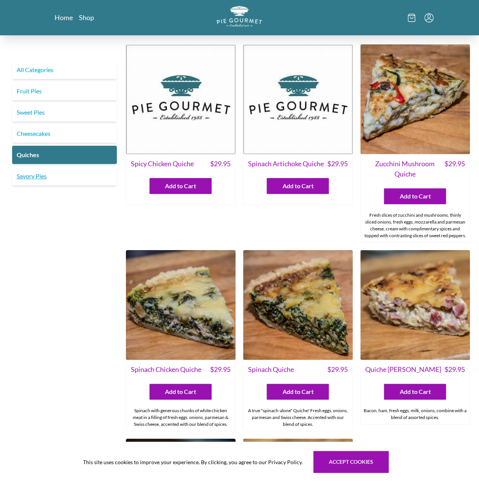 This screenshot has height=482, width=479. What do you see at coordinates (64, 176) in the screenshot?
I see `a: Savory Pies` at bounding box center [64, 176].